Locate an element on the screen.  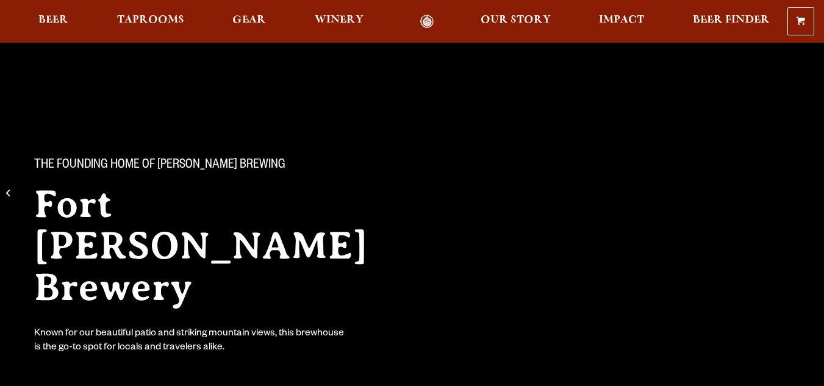
a: Beer is located at coordinates (53, 21).